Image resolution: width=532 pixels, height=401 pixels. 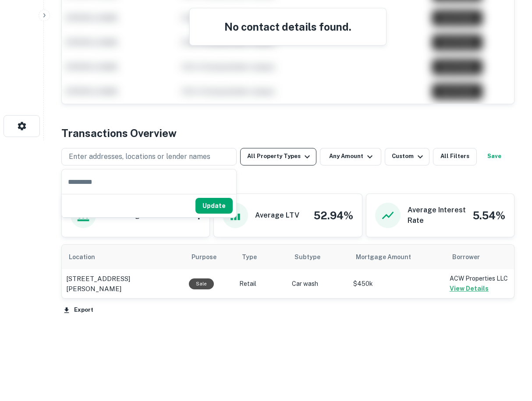 What do you see at coordinates (510, 352) in the screenshot?
I see `div: Chat Widget` at bounding box center [510, 352].